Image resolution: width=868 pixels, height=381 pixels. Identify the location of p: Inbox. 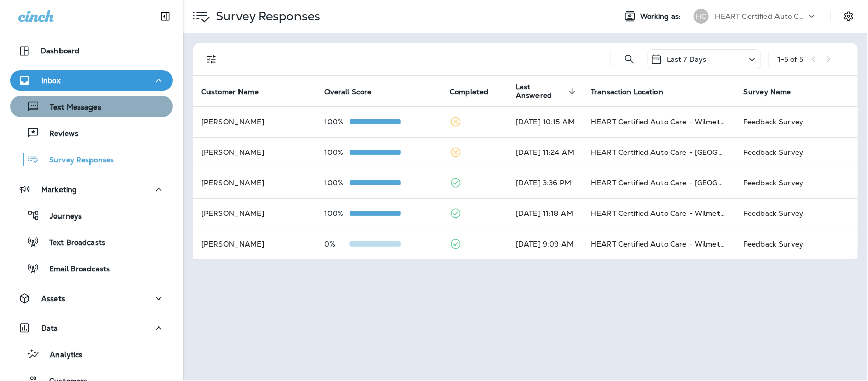
(51, 80).